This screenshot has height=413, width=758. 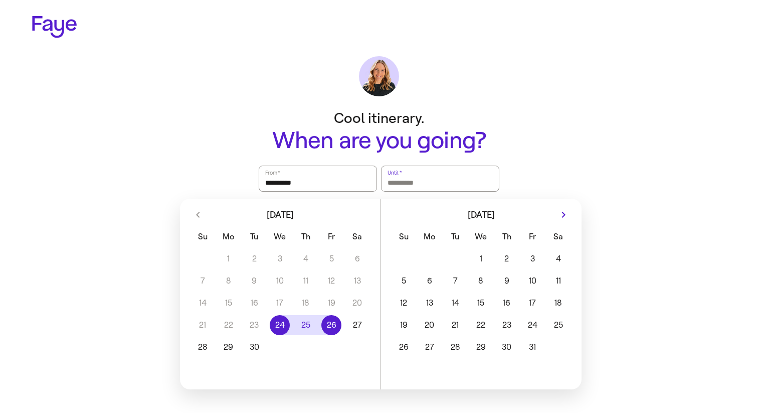 I want to click on p: Cool itinerary., so click(x=379, y=118).